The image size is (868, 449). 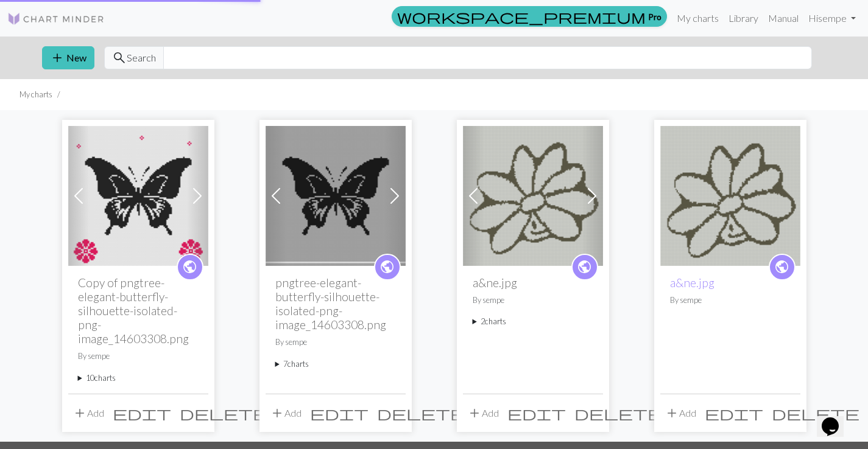 I want to click on span: search, so click(x=119, y=58).